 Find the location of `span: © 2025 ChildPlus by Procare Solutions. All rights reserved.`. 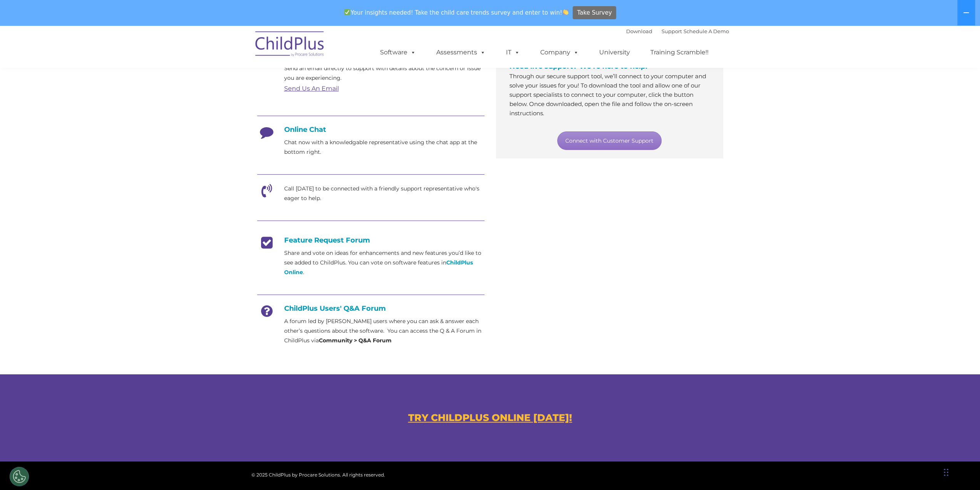

span: © 2025 ChildPlus by Procare Solutions. All rights reserved. is located at coordinates (318, 475).